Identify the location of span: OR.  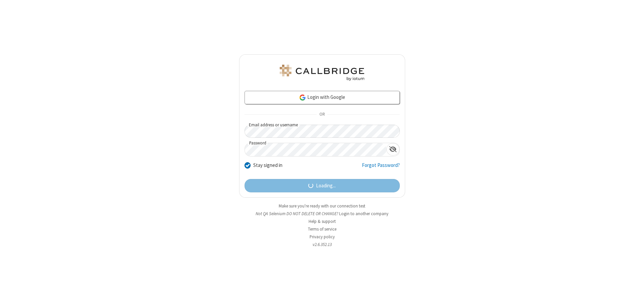
(322, 115).